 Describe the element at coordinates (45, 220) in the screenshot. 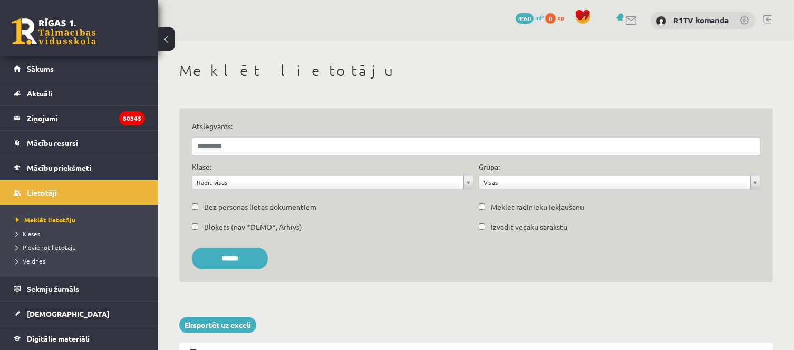

I see `span: Meklēt lietotāju` at that location.